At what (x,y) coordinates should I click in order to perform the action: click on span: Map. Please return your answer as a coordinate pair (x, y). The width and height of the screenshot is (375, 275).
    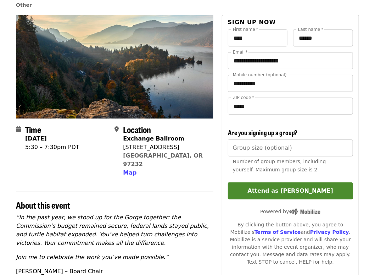
    Looking at the image, I should click on (130, 172).